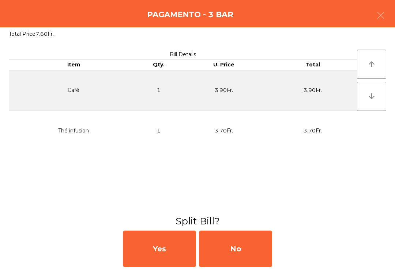  What do you see at coordinates (190, 15) in the screenshot?
I see `h4: Pagamento - 3 BAR` at bounding box center [190, 15].